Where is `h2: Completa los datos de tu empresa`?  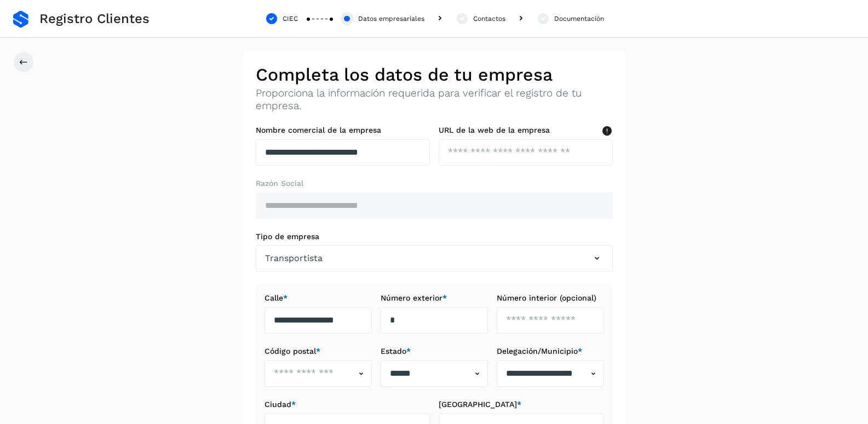 h2: Completa los datos de tu empresa is located at coordinates (434, 74).